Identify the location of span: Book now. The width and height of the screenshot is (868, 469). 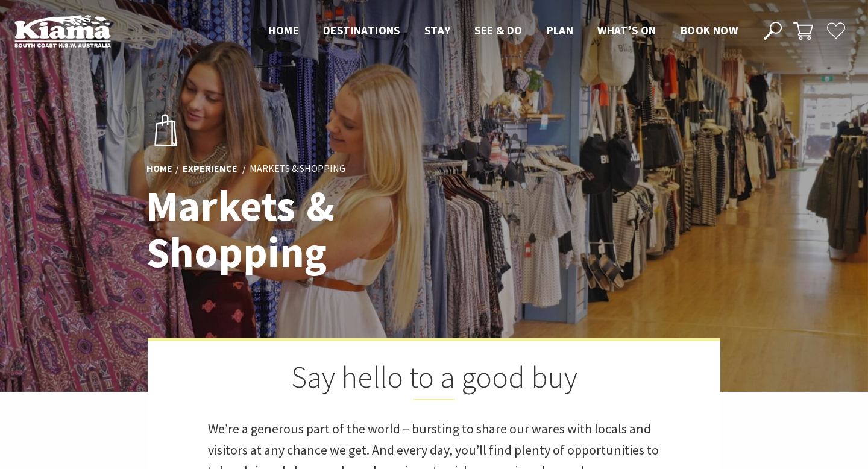
(709, 30).